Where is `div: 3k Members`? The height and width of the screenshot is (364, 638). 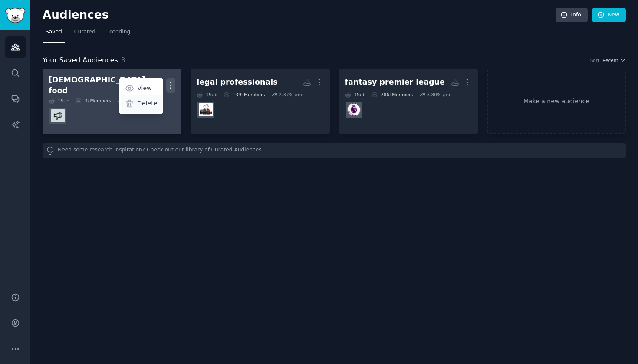
div: 3k Members is located at coordinates (94, 101).